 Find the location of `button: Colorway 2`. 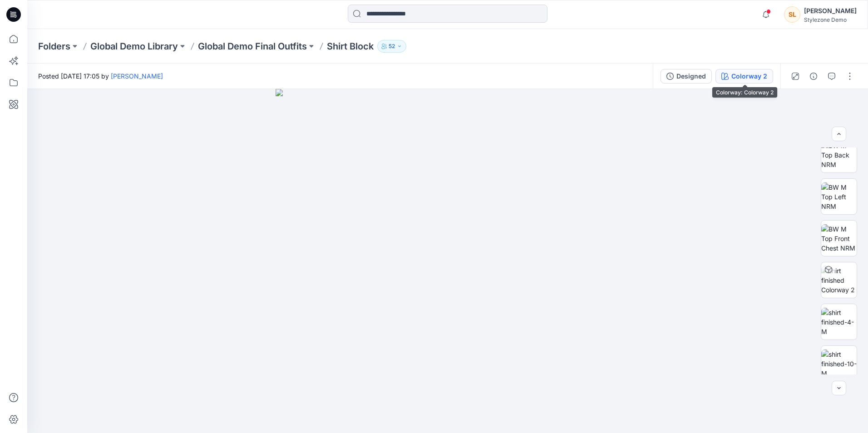

button: Colorway 2 is located at coordinates (744, 76).